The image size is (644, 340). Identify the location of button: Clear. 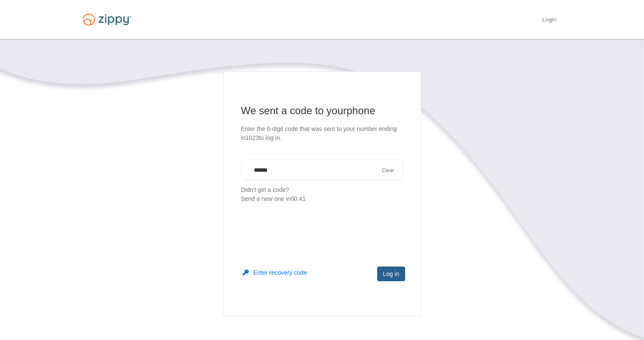
(388, 170).